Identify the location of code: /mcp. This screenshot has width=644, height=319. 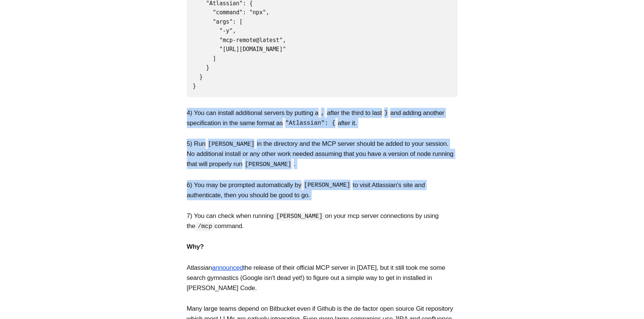
(205, 226).